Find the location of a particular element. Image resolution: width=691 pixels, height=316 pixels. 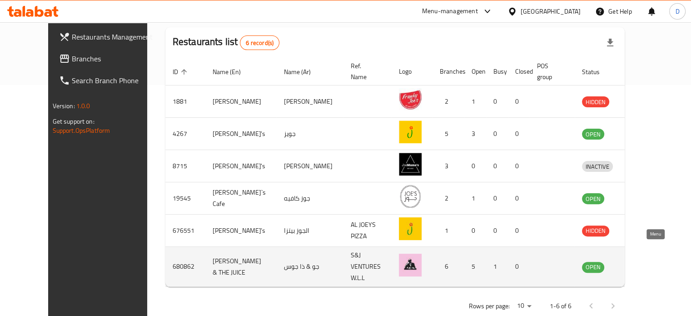

span: Name (Ar) is located at coordinates (303, 72).